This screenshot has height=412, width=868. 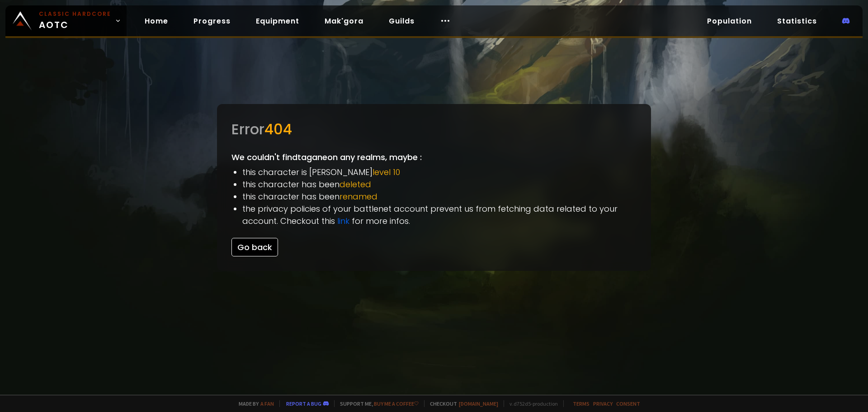 What do you see at coordinates (267, 404) in the screenshot?
I see `a: a fan` at bounding box center [267, 404].